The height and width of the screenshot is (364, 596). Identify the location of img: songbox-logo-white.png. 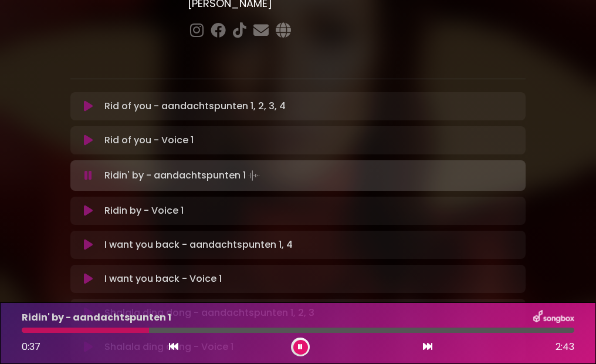
(554, 318).